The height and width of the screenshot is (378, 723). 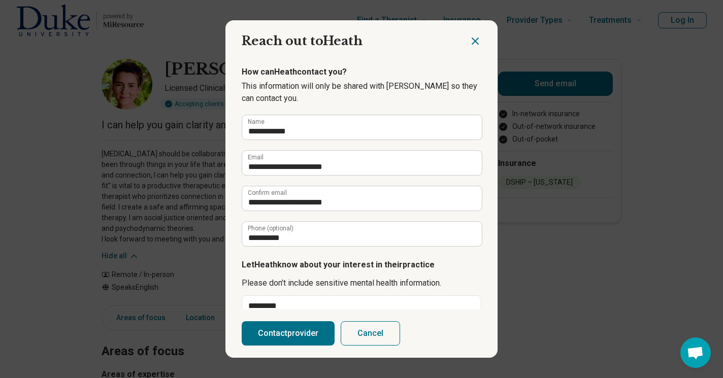 I want to click on button: Close dialog, so click(x=475, y=41).